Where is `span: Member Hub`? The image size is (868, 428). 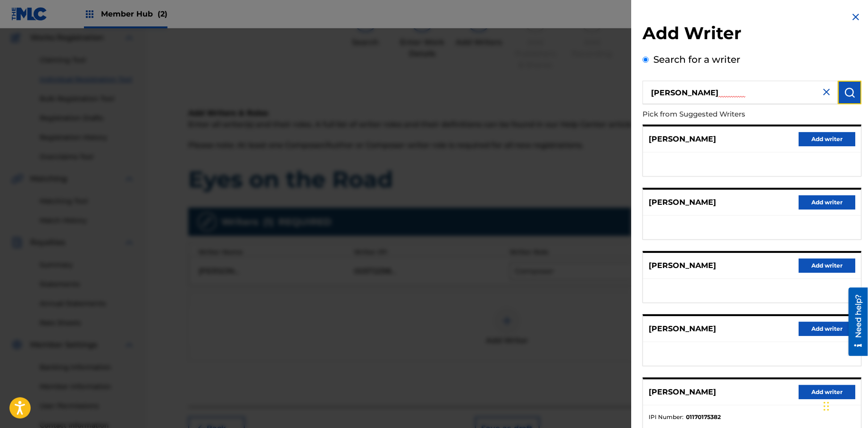
span: Member Hub is located at coordinates (134, 14).